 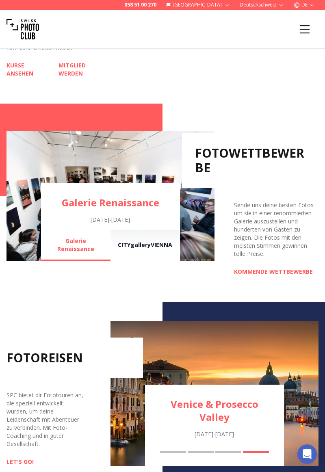 What do you see at coordinates (20, 462) in the screenshot?
I see `a: LET'S GO!` at bounding box center [20, 462].